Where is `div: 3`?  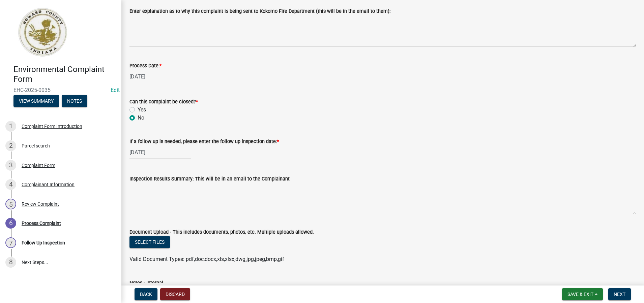 div: 3 is located at coordinates (11, 165).